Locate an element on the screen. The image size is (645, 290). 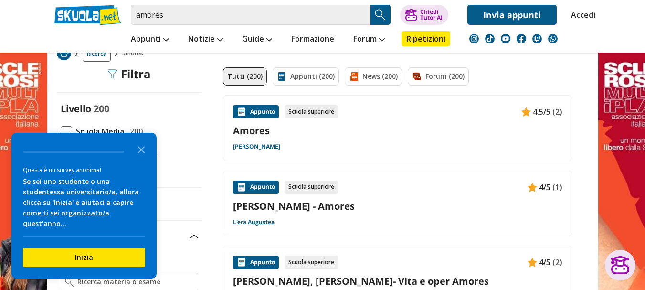
button: Close the survey is located at coordinates (141, 149).